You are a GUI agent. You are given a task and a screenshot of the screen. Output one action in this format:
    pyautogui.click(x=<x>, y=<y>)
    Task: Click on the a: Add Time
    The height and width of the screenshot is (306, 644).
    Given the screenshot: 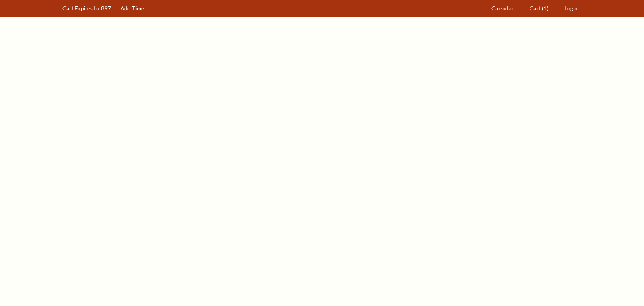 What is the action you would take?
    pyautogui.click(x=132, y=9)
    